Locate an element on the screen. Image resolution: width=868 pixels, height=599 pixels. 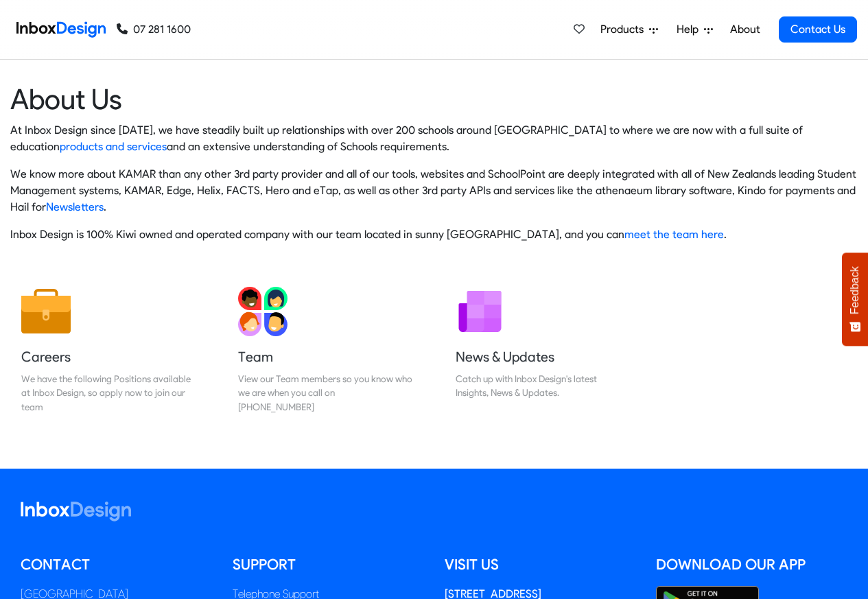
span: Help is located at coordinates (690, 30).